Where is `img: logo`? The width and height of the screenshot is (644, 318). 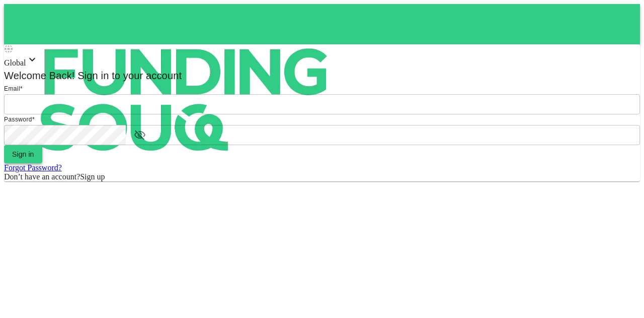
img: logo is located at coordinates (185, 100).